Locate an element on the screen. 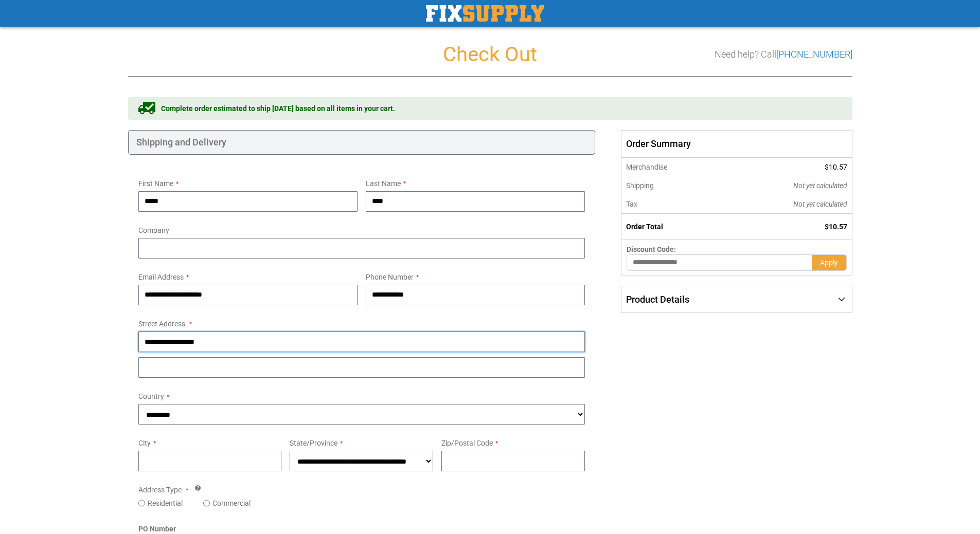 The height and width of the screenshot is (534, 980). strong: Order Total is located at coordinates (645, 227).